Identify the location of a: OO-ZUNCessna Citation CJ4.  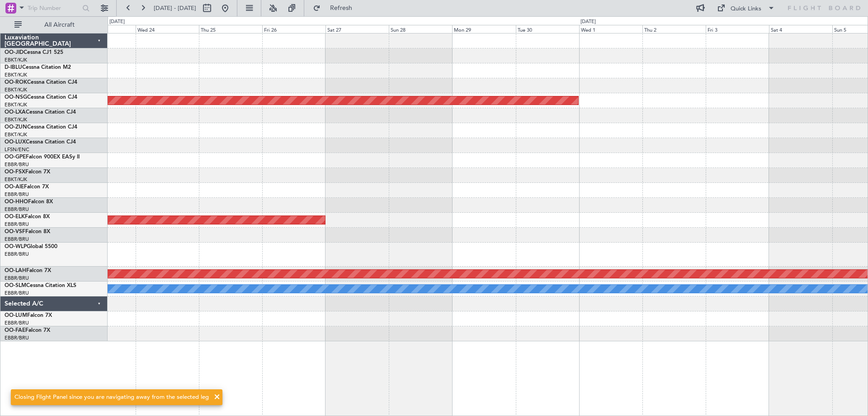
(41, 127).